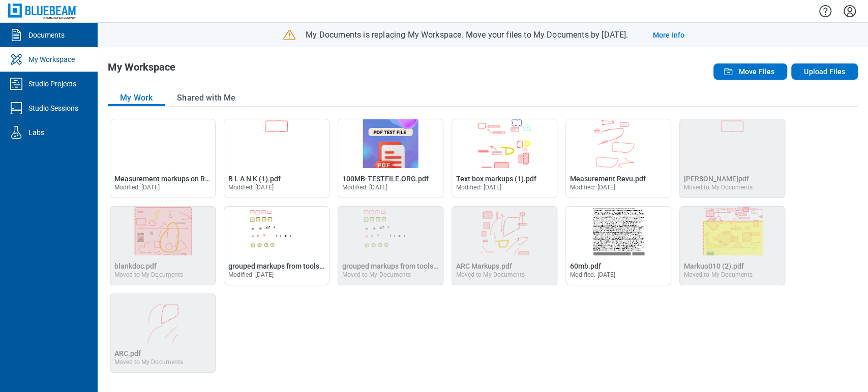 The height and width of the screenshot is (392, 868). I want to click on span: B L A N K (1).pdf, so click(254, 179).